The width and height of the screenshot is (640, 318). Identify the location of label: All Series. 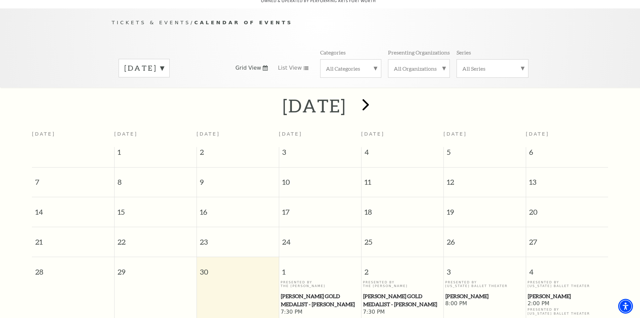
(493, 68).